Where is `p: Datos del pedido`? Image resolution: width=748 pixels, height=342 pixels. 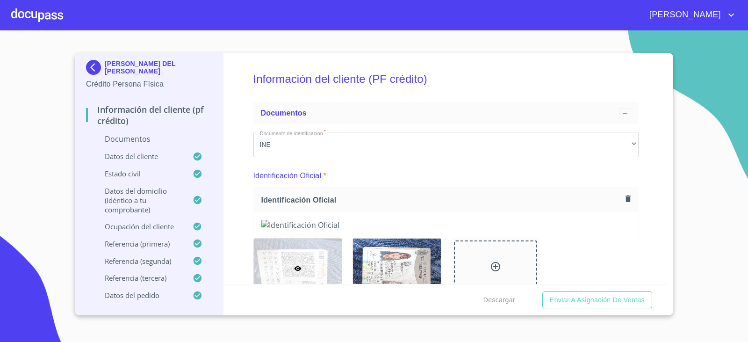
p: Datos del pedido is located at coordinates (139, 295).